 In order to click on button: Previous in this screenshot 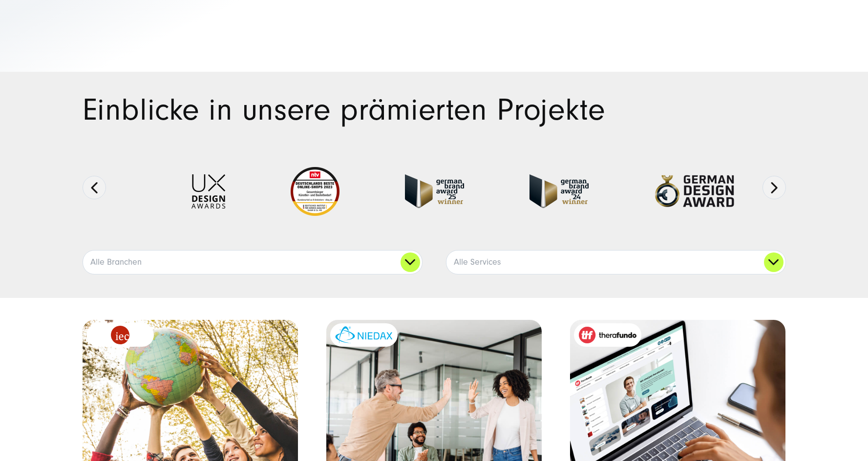, I will do `click(95, 188)`.